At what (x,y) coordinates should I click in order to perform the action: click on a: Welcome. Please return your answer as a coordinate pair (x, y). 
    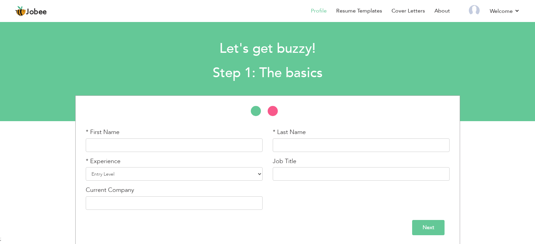
    Looking at the image, I should click on (505, 11).